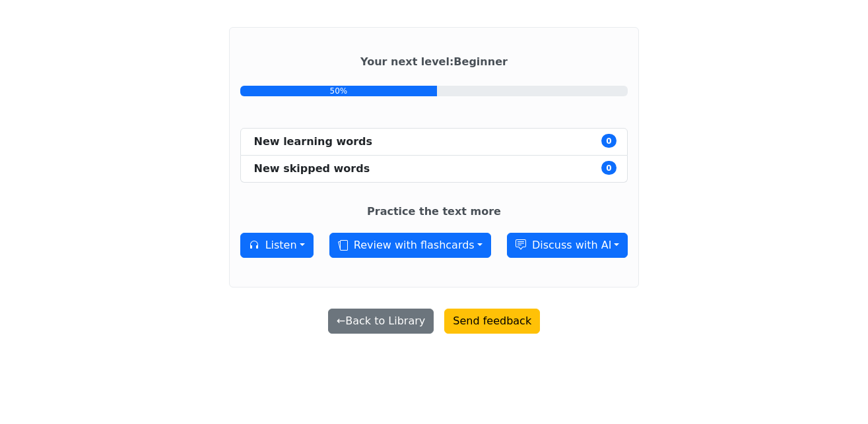 The height and width of the screenshot is (424, 868). Describe the element at coordinates (410, 245) in the screenshot. I see `button: Review with flashcards` at that location.